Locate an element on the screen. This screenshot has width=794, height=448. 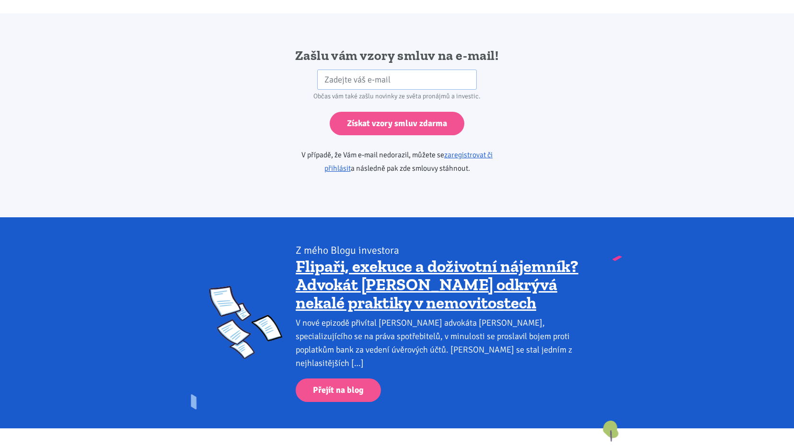
p: V případě, že Vám e-mail nedorazil, můžete se a následně pak zde smlouvy stáhnout. is located at coordinates (397, 162).